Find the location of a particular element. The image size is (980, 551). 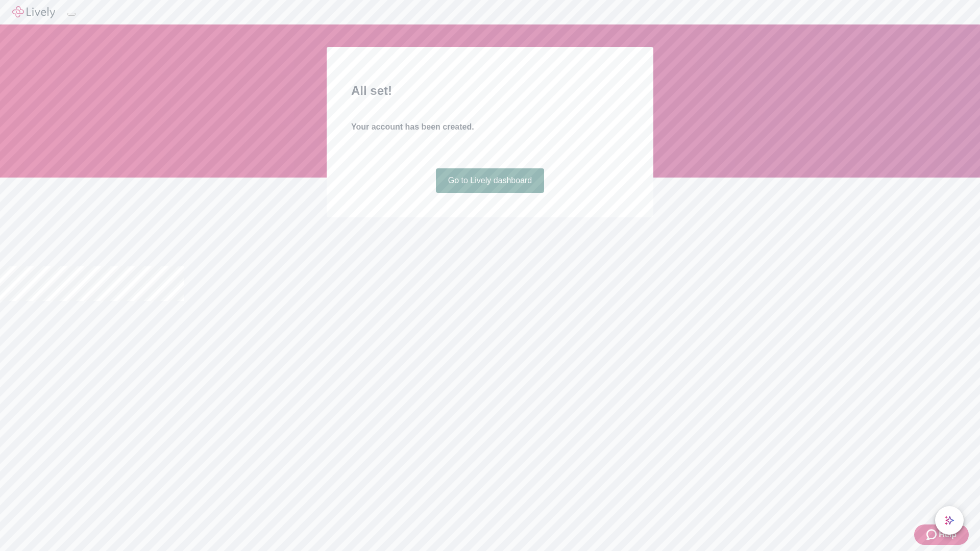

span: Help is located at coordinates (947, 534).